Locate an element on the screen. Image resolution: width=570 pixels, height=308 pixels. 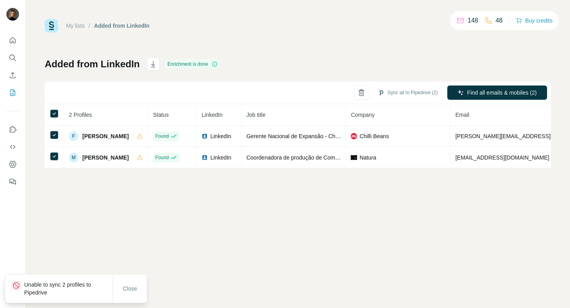
button: Search is located at coordinates (13, 58).